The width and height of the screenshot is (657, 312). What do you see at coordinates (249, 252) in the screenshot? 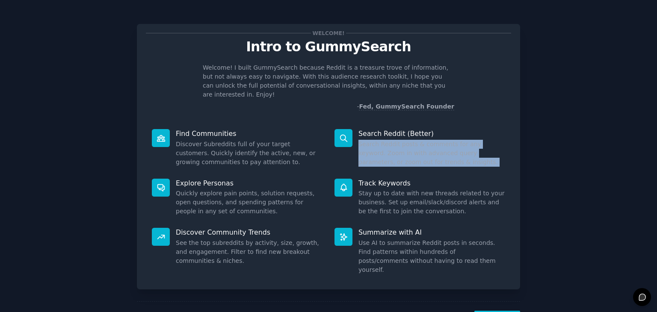
I see `dd: See the top subreddits by activity, size, growth, and engagement. Filter to find new breakout com...` at bounding box center [249, 252].